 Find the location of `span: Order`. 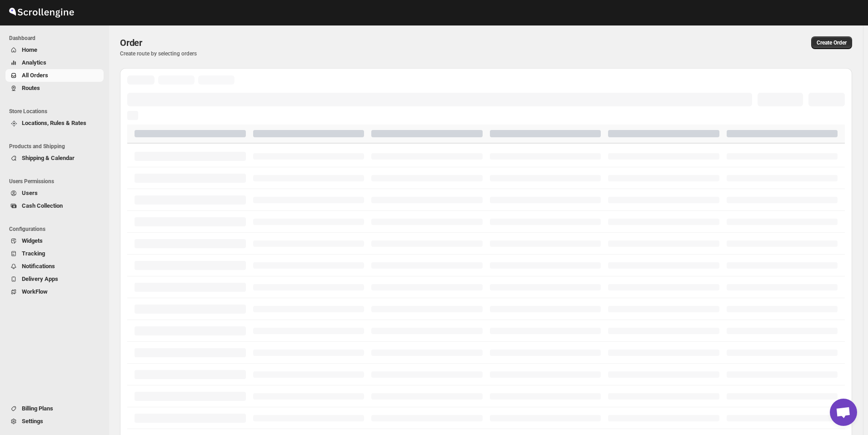

span: Order is located at coordinates (131, 43).